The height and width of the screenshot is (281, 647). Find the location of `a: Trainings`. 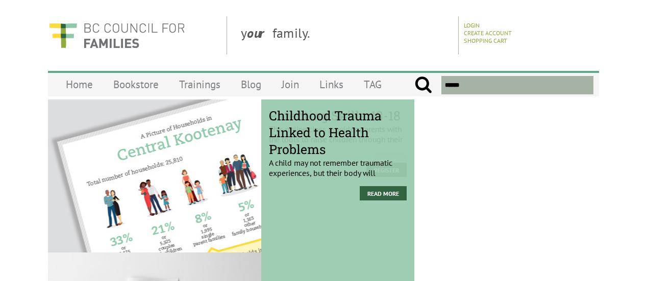

a: Trainings is located at coordinates (199, 84).